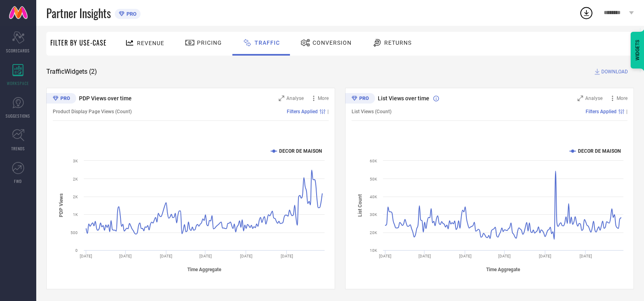 The height and width of the screenshot is (301, 644). What do you see at coordinates (373, 250) in the screenshot?
I see `text: 10K` at bounding box center [373, 250].